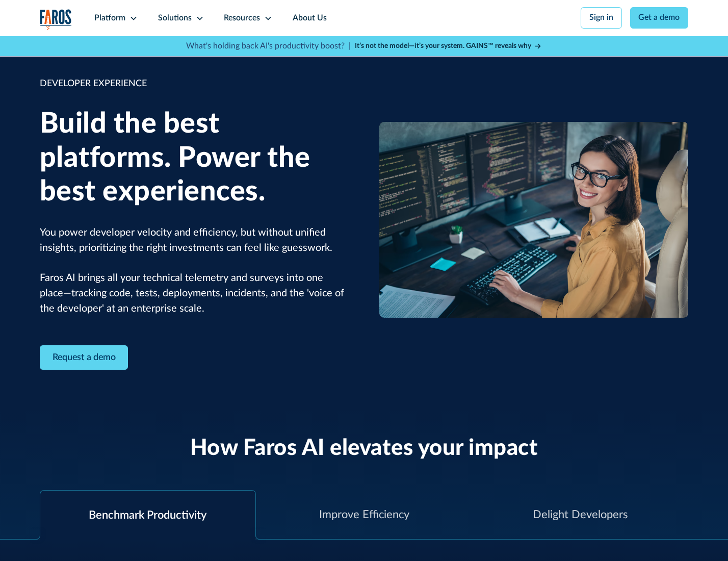 The image size is (728, 561). What do you see at coordinates (56, 20) in the screenshot?
I see `img: Logo of the analytics and reporting company Faros.` at bounding box center [56, 20].